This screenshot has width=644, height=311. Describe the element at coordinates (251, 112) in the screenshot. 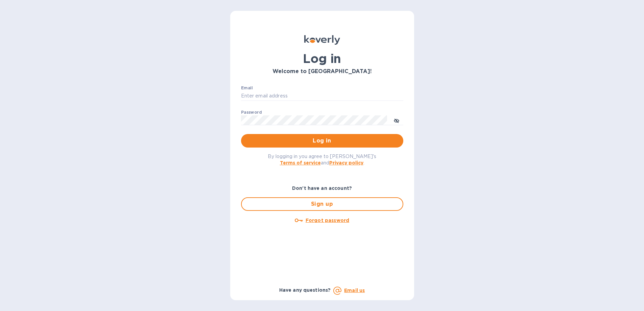

I see `label: Password` at that location.